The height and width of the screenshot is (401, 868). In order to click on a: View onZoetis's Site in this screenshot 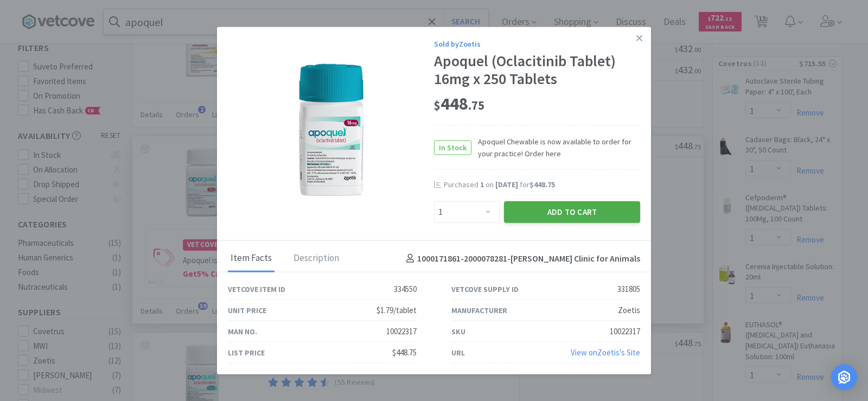, I will do `click(605, 353)`.